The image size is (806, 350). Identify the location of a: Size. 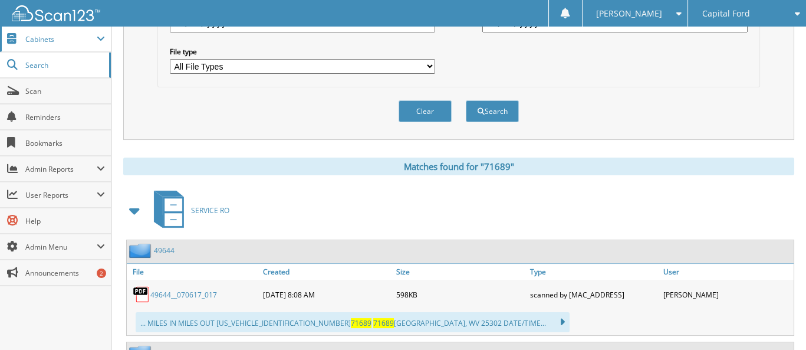
(460, 271).